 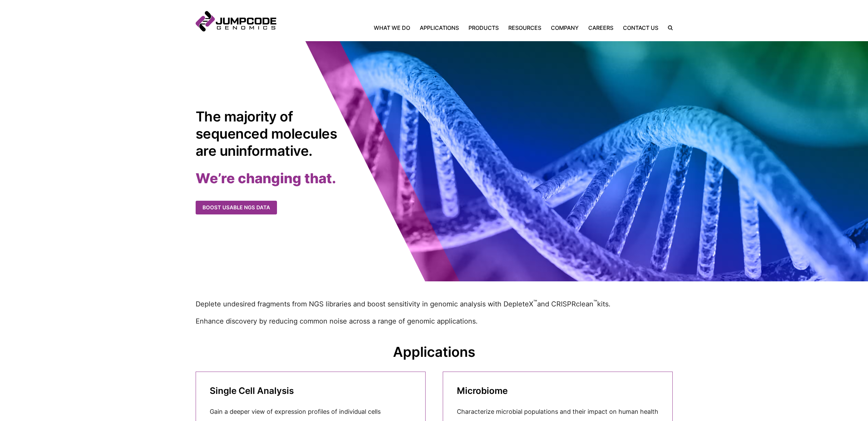 I want to click on a: Products, so click(x=484, y=28).